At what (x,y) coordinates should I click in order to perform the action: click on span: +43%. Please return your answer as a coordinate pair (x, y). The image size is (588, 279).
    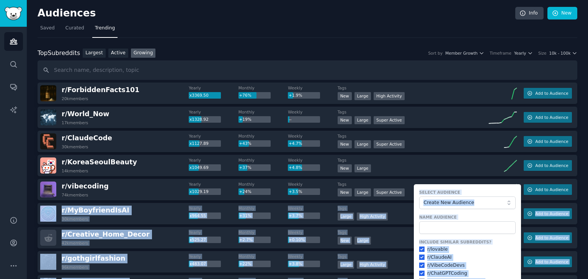
    Looking at the image, I should click on (245, 144).